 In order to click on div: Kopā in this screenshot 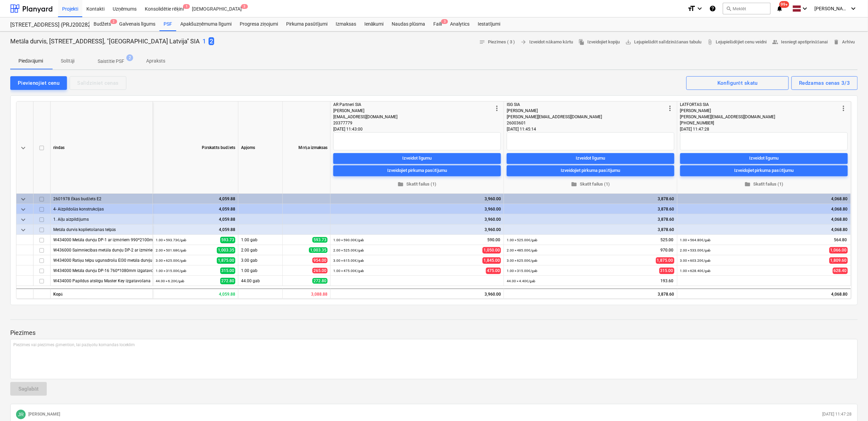, I will do `click(101, 293)`.